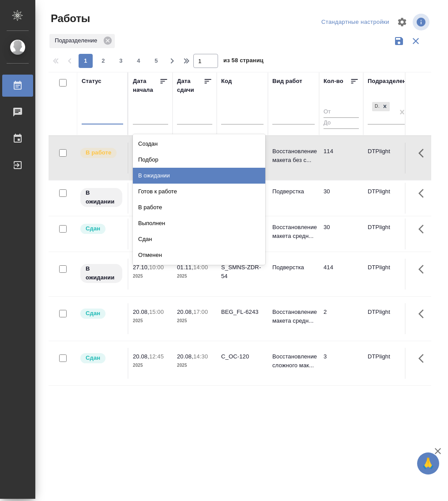 The width and height of the screenshot is (448, 501). I want to click on td: 2, so click(341, 319).